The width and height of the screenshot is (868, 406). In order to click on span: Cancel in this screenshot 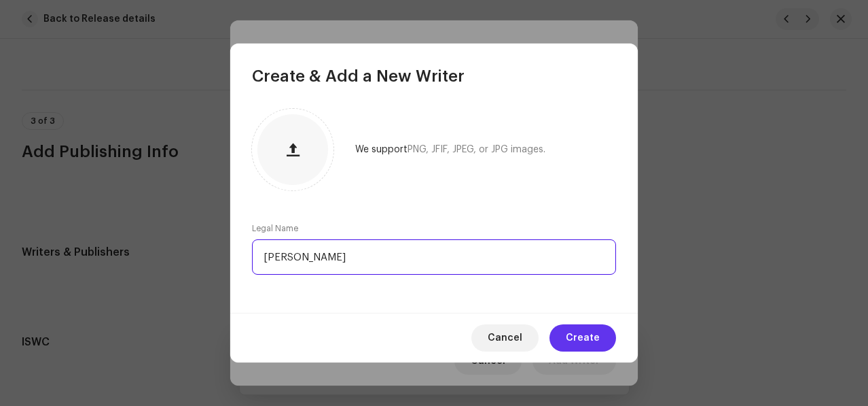, I will do `click(505, 338)`.